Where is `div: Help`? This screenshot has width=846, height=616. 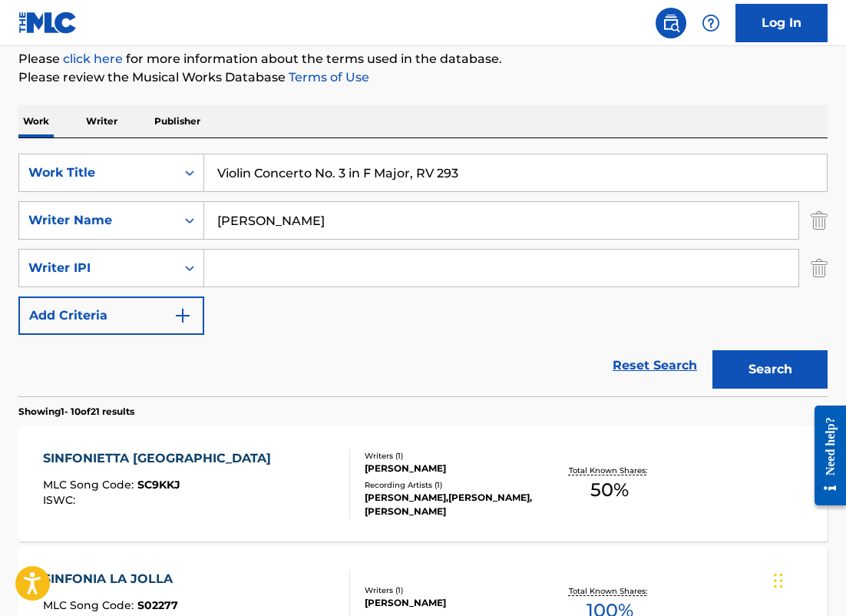 div: Help is located at coordinates (711, 23).